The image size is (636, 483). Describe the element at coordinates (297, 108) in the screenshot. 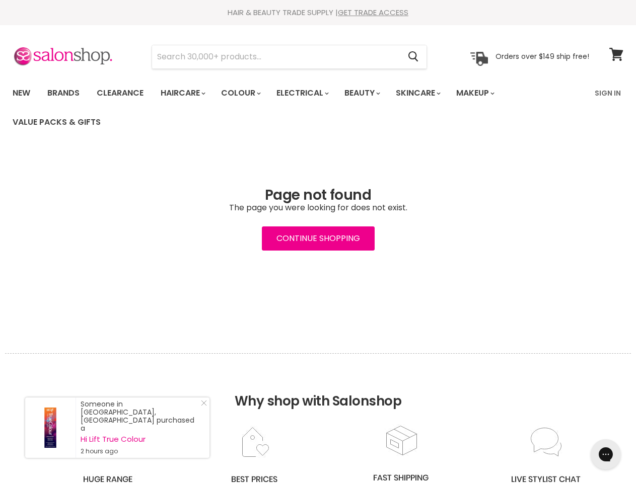

I see `ul: Main menu` at that location.